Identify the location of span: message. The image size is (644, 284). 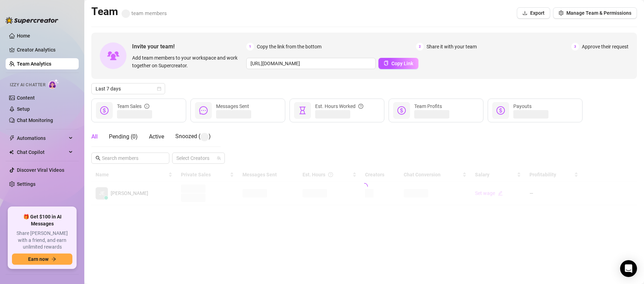
(203, 111).